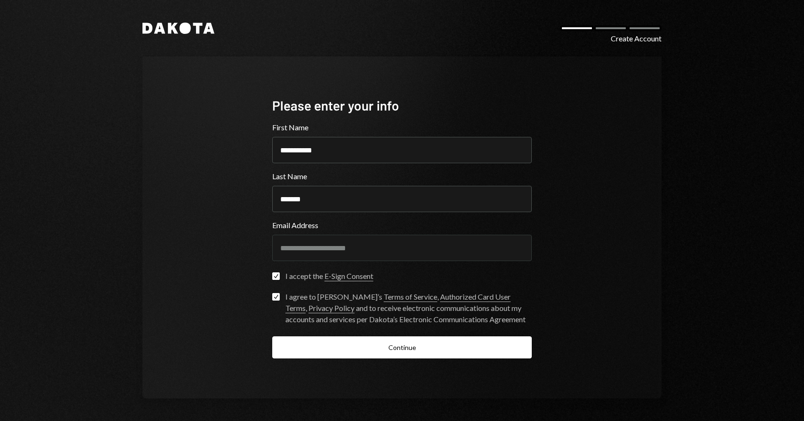 The height and width of the screenshot is (421, 804). Describe the element at coordinates (402, 105) in the screenshot. I see `div: Please enter your info` at that location.